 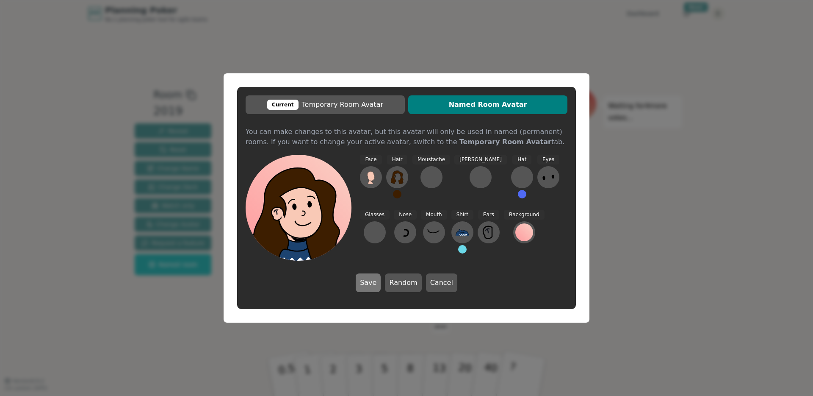 I want to click on span: Background, so click(x=524, y=214).